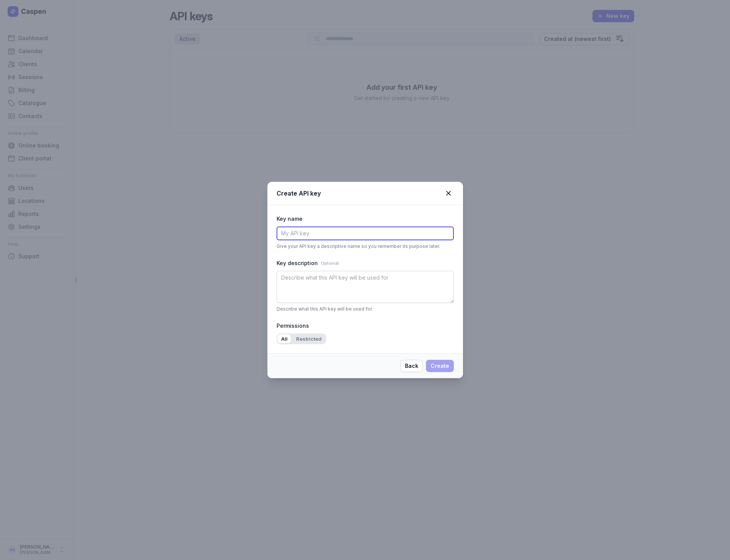 The height and width of the screenshot is (560, 730). What do you see at coordinates (365, 234) in the screenshot?
I see `input: My API key` at bounding box center [365, 234].